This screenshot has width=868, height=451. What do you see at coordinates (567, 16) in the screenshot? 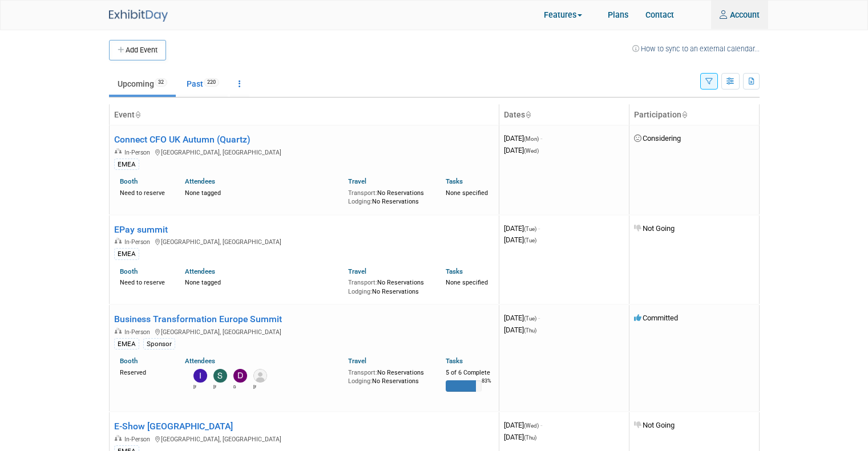
I see `a: Features` at bounding box center [567, 16].